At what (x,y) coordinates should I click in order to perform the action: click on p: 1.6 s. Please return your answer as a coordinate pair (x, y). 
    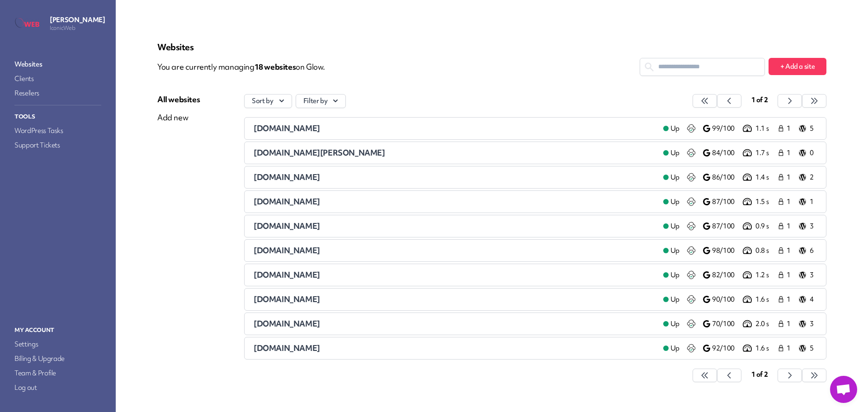
    Looking at the image, I should click on (766, 300).